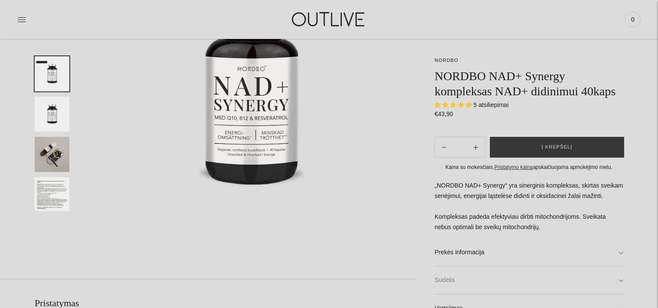 The width and height of the screenshot is (658, 308). Describe the element at coordinates (529, 280) in the screenshot. I see `a: Sudėtis` at that location.